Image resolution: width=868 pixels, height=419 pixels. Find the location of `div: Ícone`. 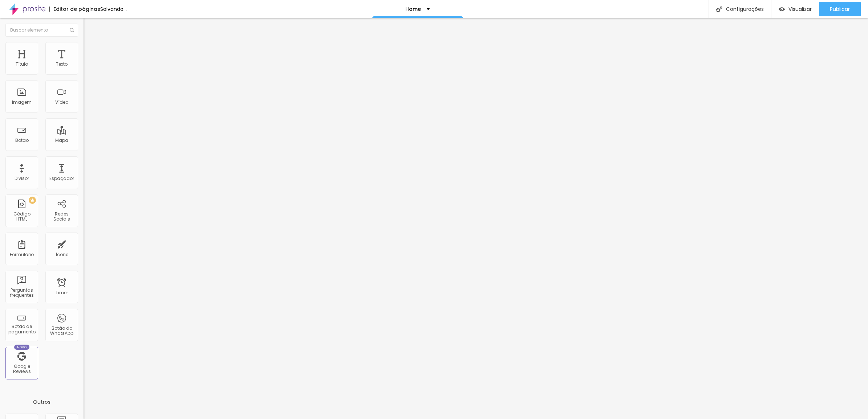

div: Ícone is located at coordinates (62, 255).